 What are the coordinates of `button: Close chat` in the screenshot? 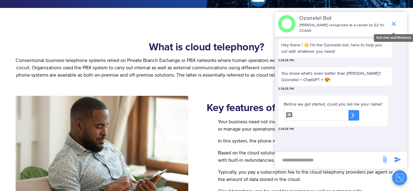 It's located at (399, 178).